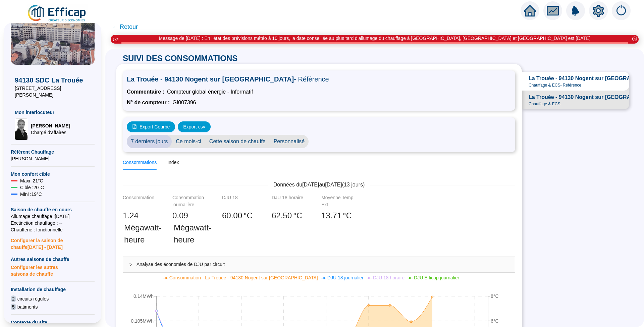 The width and height of the screenshot is (644, 327). I want to click on span: Mini : 19 °C, so click(31, 194).